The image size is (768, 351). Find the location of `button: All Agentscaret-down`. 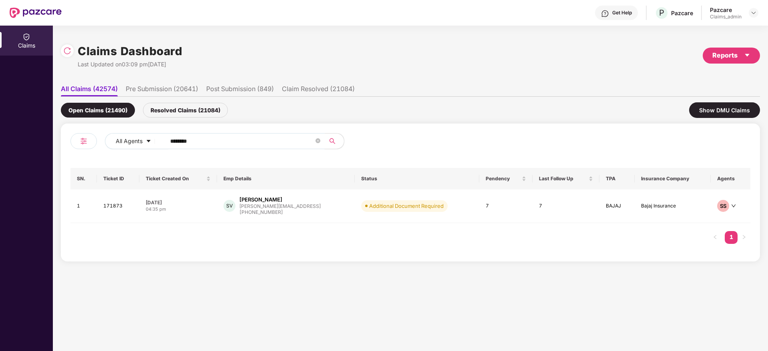

button: All Agentscaret-down is located at coordinates (136, 141).